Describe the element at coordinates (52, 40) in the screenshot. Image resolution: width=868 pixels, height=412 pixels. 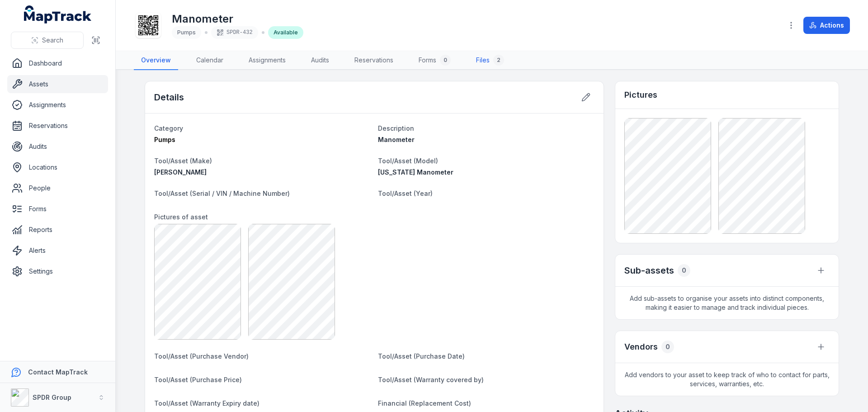
I see `span: Search` at that location.